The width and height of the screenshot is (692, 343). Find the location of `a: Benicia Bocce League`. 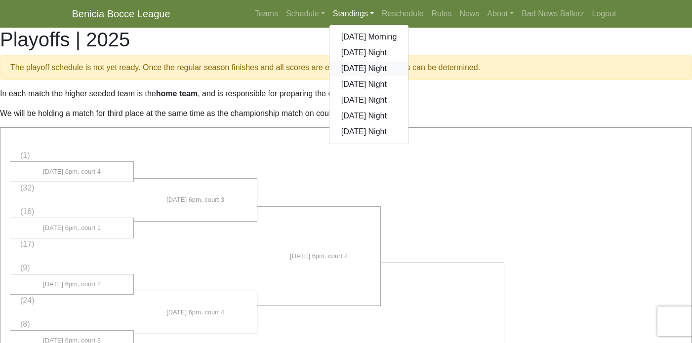

a: Benicia Bocce League is located at coordinates (121, 14).